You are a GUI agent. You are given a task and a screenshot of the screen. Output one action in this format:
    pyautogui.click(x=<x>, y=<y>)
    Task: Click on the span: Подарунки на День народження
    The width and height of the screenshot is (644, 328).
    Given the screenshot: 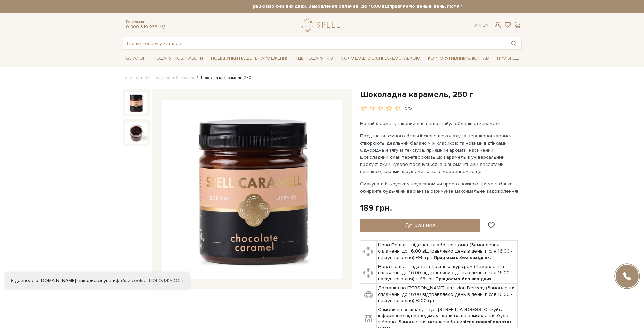 What is the action you would take?
    pyautogui.click(x=250, y=58)
    